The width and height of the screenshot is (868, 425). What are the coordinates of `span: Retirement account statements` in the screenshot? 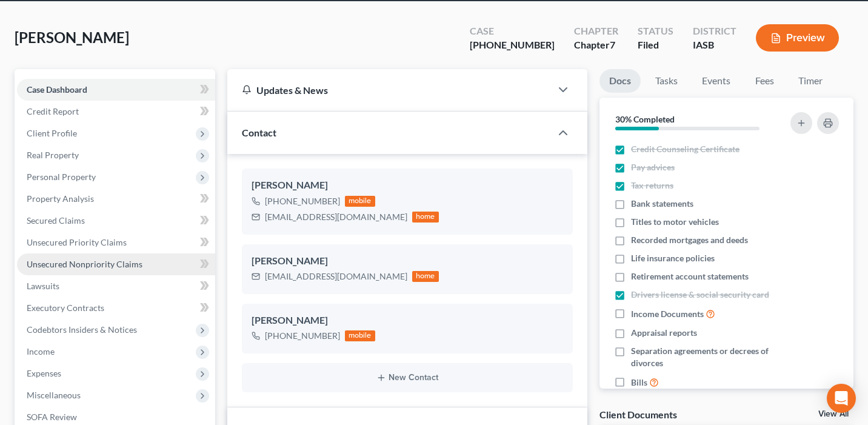 It's located at (690, 276).